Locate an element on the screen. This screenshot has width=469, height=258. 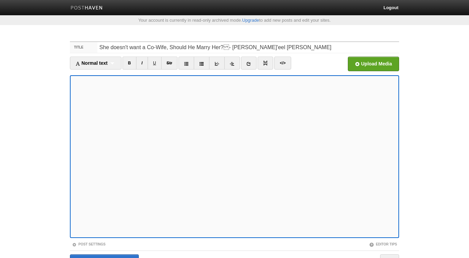
img: pagebreak-icon.png is located at coordinates (266, 63).